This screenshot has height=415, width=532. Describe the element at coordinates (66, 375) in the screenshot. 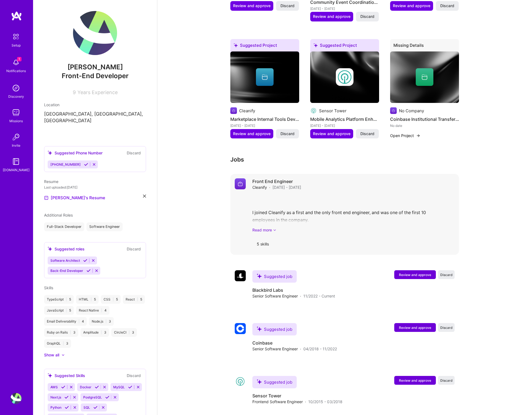

I see `div: Suggested Skills` at that location.